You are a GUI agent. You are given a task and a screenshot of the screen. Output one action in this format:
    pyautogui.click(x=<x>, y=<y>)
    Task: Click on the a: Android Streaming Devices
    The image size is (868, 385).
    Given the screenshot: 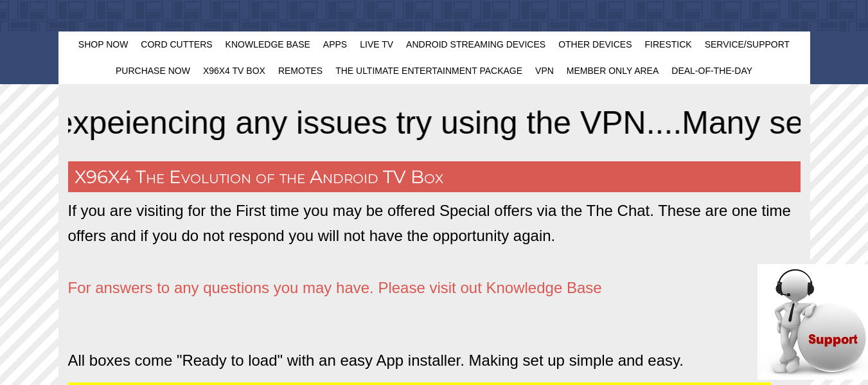 What is the action you would take?
    pyautogui.click(x=475, y=44)
    